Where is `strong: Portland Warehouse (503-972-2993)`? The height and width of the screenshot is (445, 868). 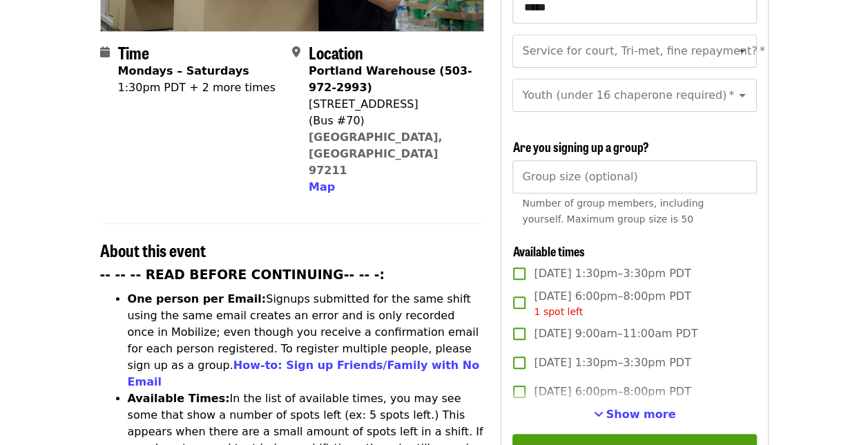 strong: Portland Warehouse (503-972-2993) is located at coordinates (390, 79).